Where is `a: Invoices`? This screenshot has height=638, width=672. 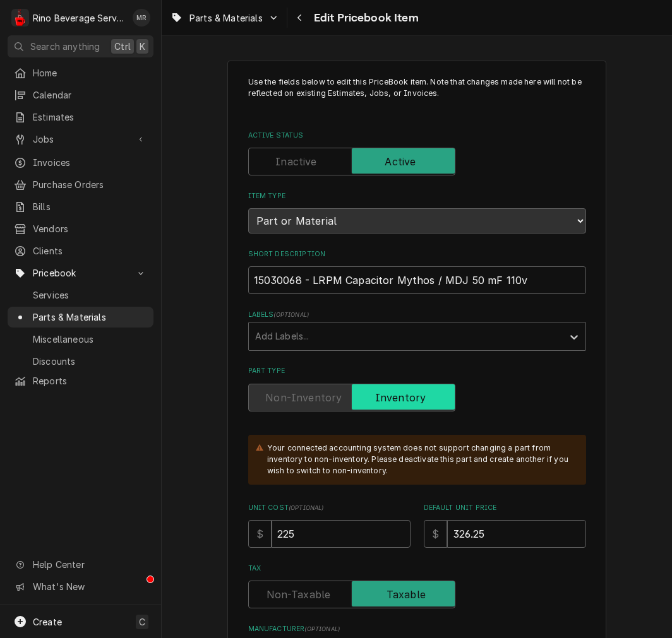 a: Invoices is located at coordinates (80, 162).